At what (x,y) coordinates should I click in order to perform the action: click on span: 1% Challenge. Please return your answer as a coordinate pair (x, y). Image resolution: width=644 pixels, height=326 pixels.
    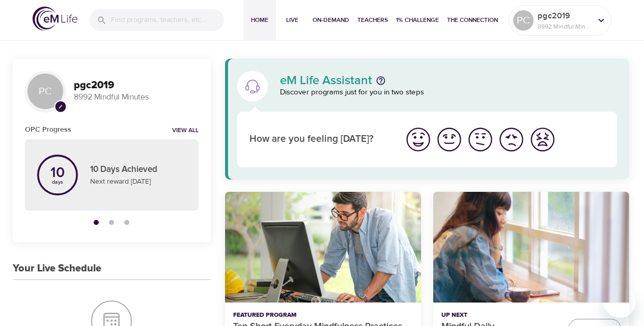
    Looking at the image, I should click on (417, 20).